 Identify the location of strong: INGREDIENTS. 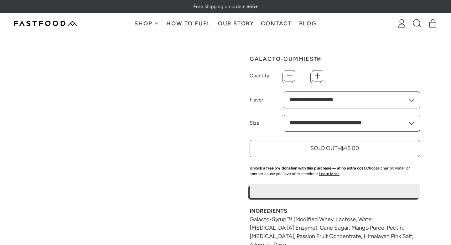
(269, 211).